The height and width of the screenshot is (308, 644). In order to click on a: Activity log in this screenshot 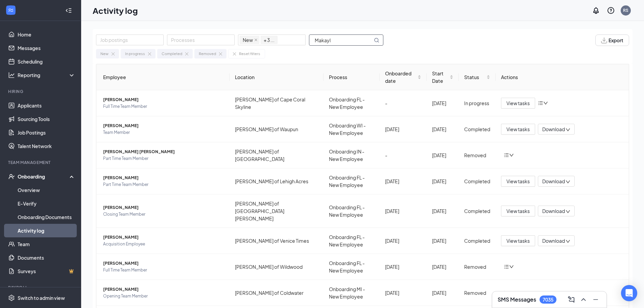, I will do `click(46, 230)`.